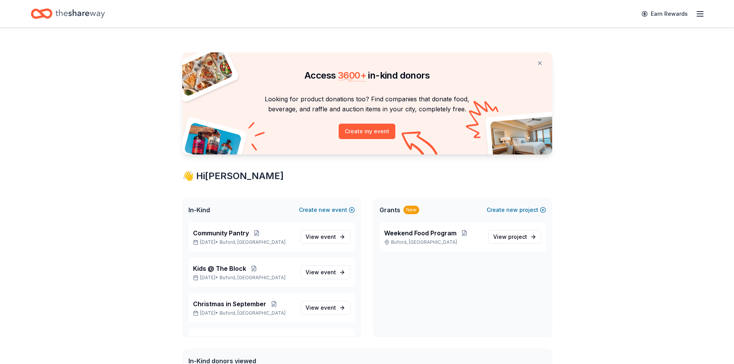  What do you see at coordinates (352, 75) in the screenshot?
I see `span: 3600 +` at bounding box center [352, 75].